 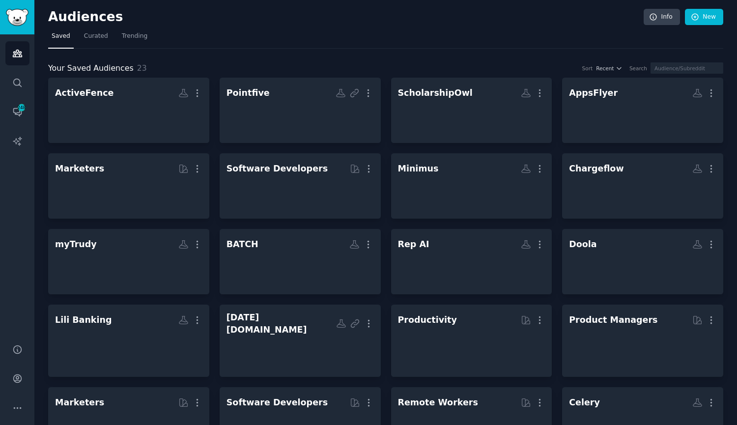 I want to click on a: Software Developers, so click(x=300, y=186).